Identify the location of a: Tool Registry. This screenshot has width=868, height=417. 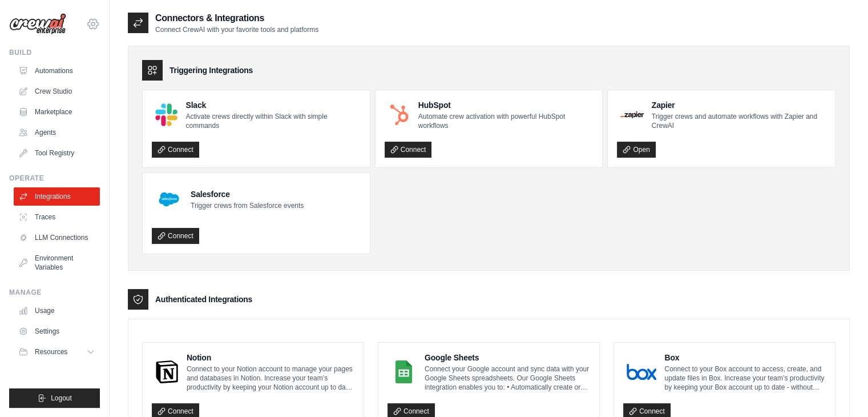
(56, 153).